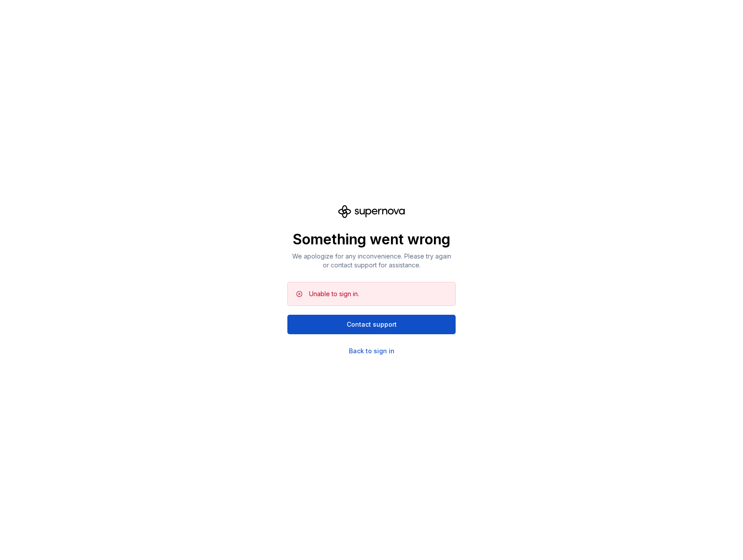  I want to click on span: Contact support, so click(372, 325).